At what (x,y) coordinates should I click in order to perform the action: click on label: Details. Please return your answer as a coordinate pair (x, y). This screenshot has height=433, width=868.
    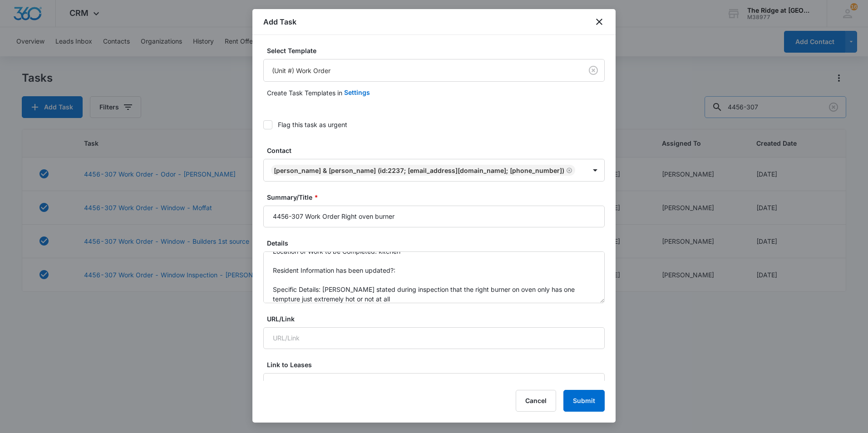
    Looking at the image, I should click on (438, 243).